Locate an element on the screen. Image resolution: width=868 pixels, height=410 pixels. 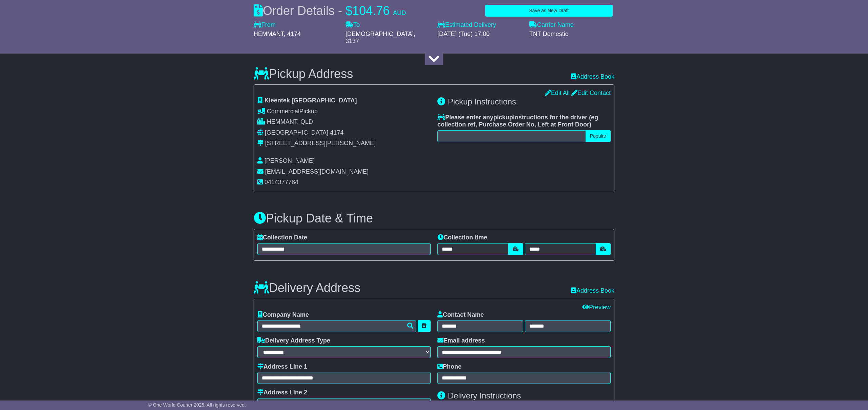
label: Address Line 1 is located at coordinates (282, 367).